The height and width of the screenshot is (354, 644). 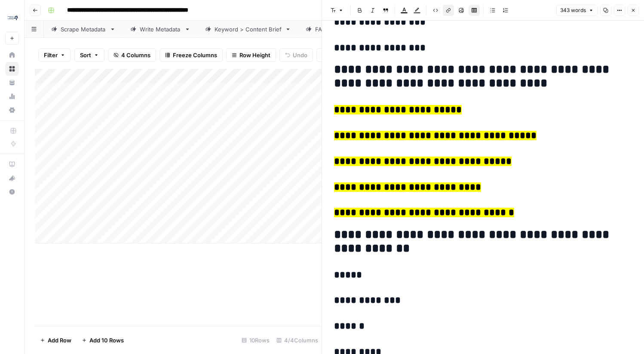 I want to click on div: FAQs, so click(x=322, y=29).